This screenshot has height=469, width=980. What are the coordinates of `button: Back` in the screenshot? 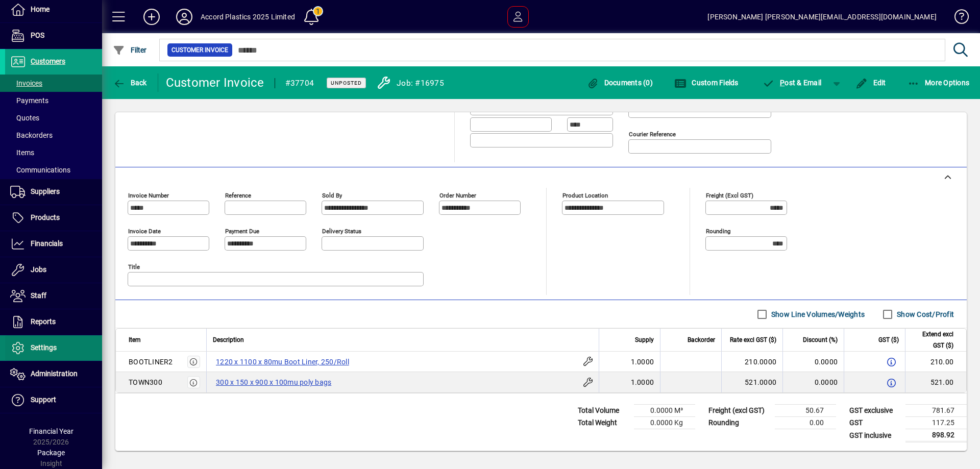 It's located at (130, 83).